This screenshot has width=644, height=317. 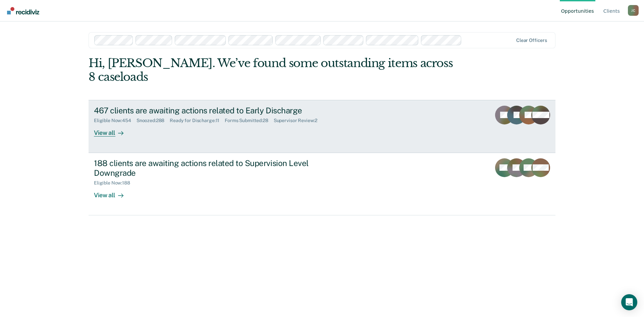 What do you see at coordinates (115, 120) in the screenshot?
I see `div: Eligible Now : 454` at bounding box center [115, 120].